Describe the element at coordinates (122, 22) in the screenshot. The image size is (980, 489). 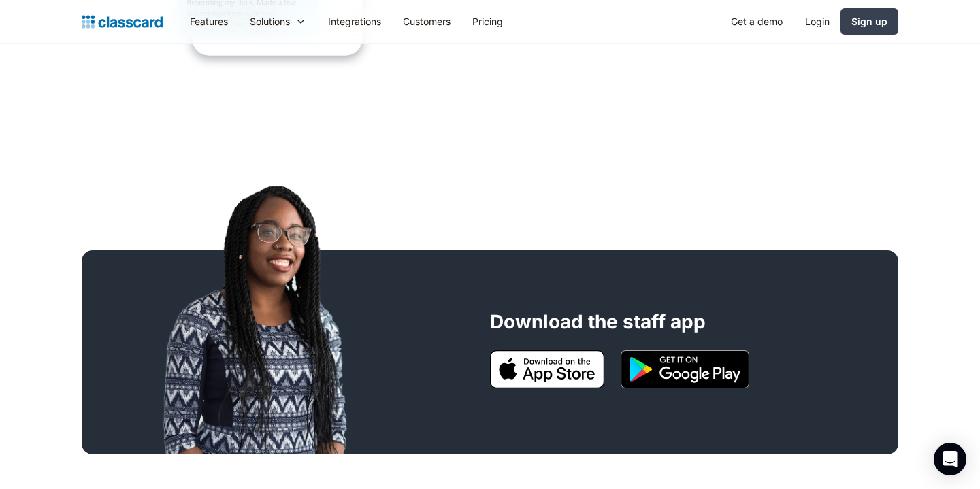
I see `a: home` at that location.